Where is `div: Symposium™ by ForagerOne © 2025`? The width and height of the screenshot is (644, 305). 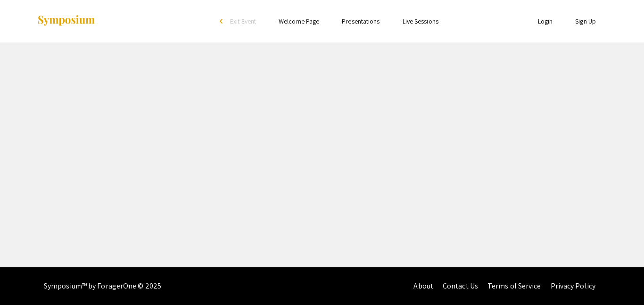
div: Symposium™ by ForagerOne © 2025 is located at coordinates (103, 286).